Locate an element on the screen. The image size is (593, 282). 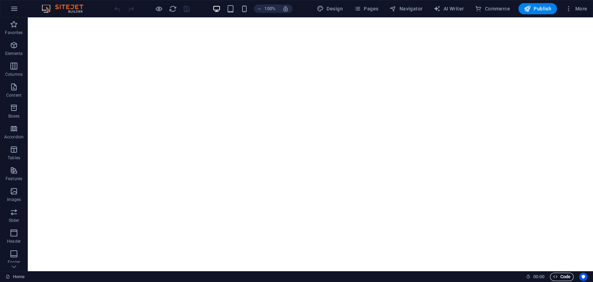
span: Code is located at coordinates (562, 276).